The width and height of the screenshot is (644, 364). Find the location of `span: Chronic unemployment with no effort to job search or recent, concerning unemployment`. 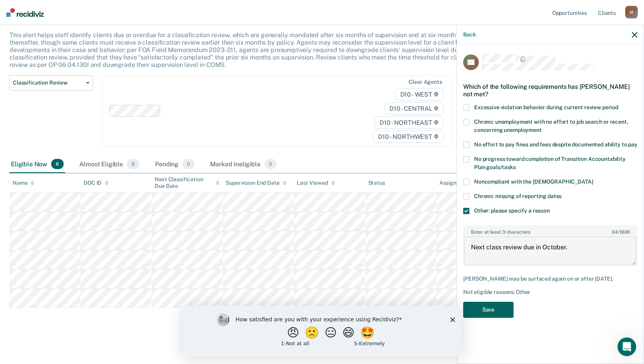

span: Chronic unemployment with no effort to job search or recent, concerning unemployment is located at coordinates (551, 126).